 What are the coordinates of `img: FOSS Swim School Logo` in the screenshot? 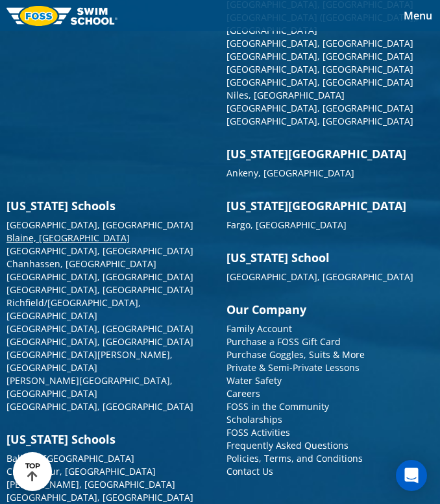 It's located at (62, 16).